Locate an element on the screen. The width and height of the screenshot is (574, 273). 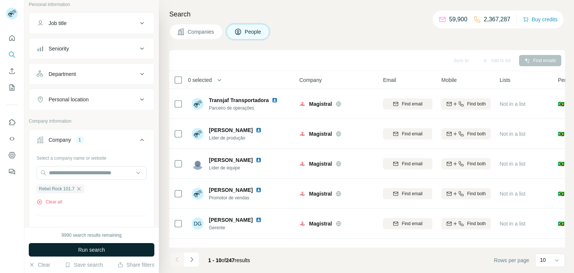
span: Companies is located at coordinates (201, 32).